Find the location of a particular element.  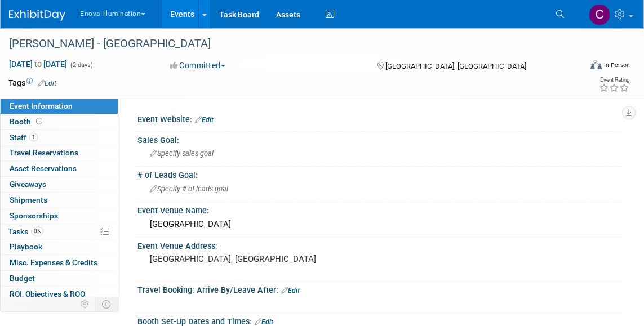

a: Asset Reservations is located at coordinates (59, 168).